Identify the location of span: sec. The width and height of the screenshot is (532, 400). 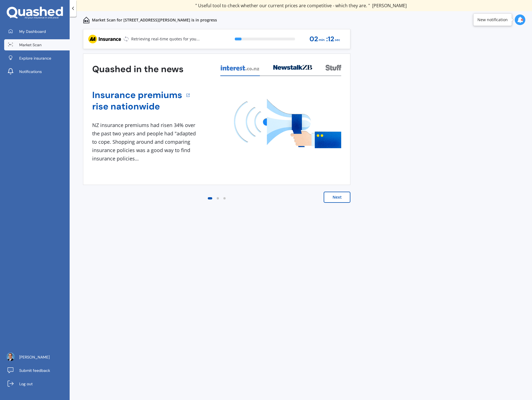
(337, 40).